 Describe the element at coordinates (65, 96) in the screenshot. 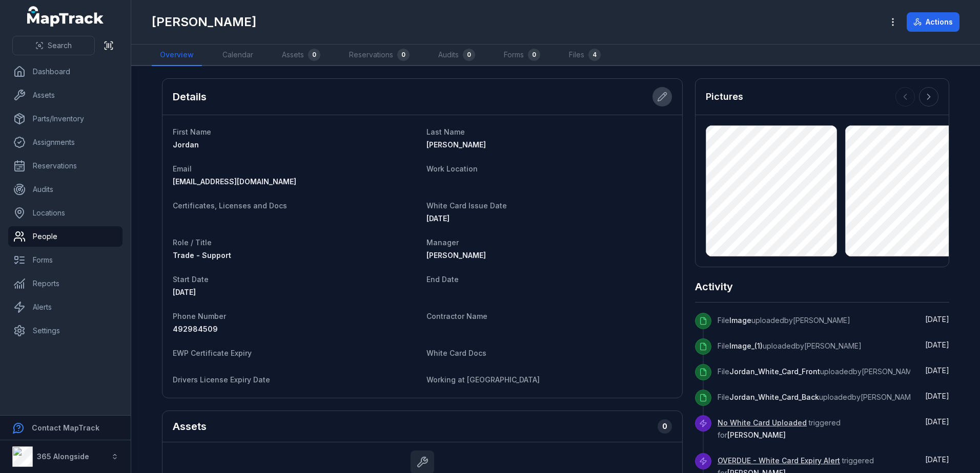

I see `a: Assets` at that location.